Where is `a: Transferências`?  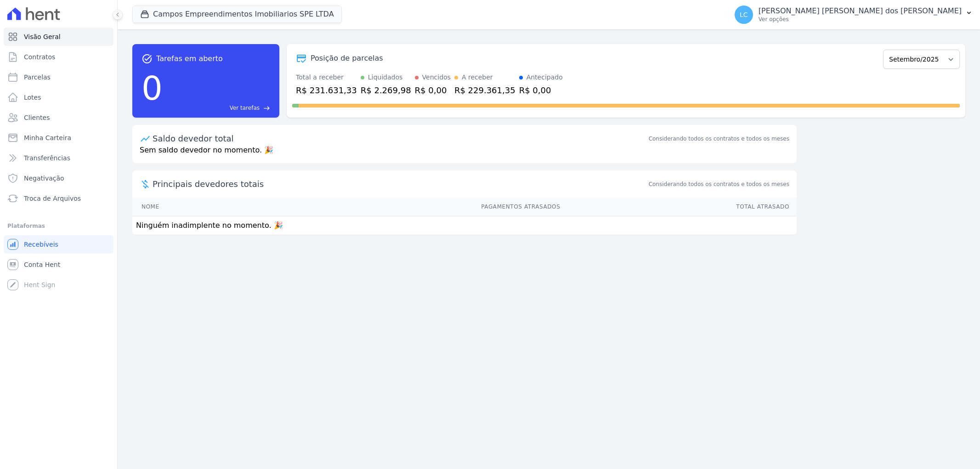 a: Transferências is located at coordinates (59, 158).